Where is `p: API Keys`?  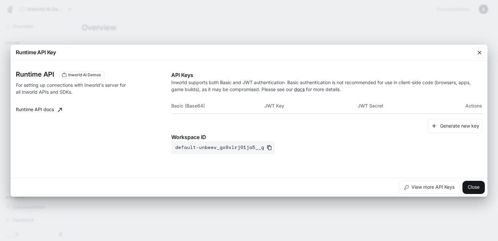
p: API Keys is located at coordinates (327, 75).